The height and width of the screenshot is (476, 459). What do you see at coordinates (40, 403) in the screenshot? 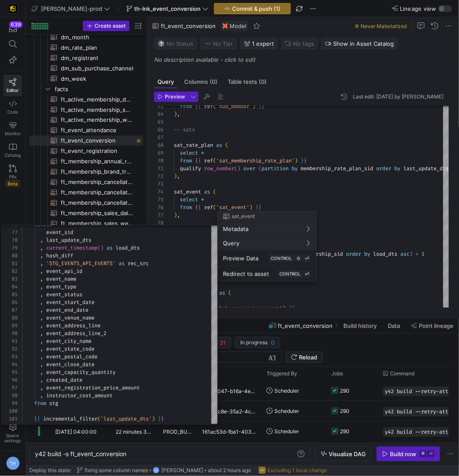
I see `span: from` at bounding box center [40, 403].